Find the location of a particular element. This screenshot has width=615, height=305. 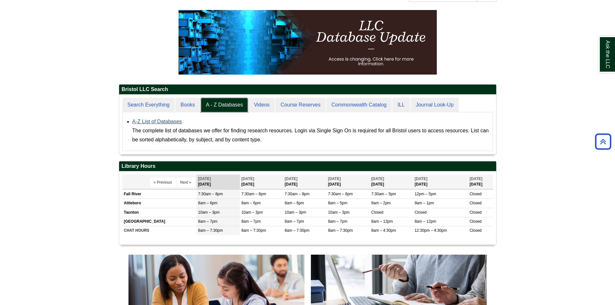

a: Books is located at coordinates (188, 105).